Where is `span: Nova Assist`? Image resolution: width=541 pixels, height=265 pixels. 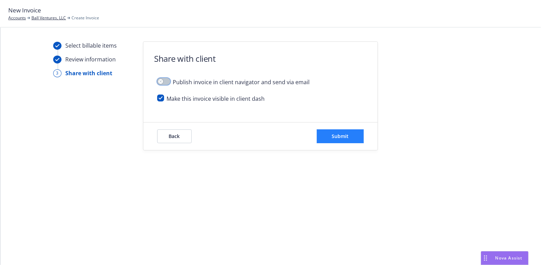
span: Nova Assist is located at coordinates (509, 258).